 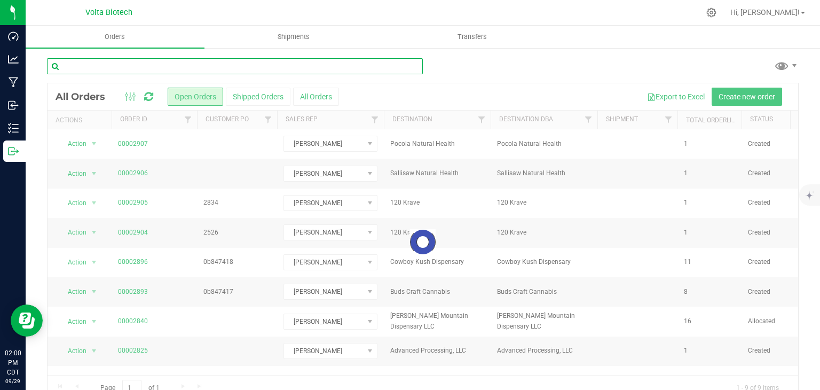 What do you see at coordinates (115, 37) in the screenshot?
I see `a: Orders` at bounding box center [115, 37].